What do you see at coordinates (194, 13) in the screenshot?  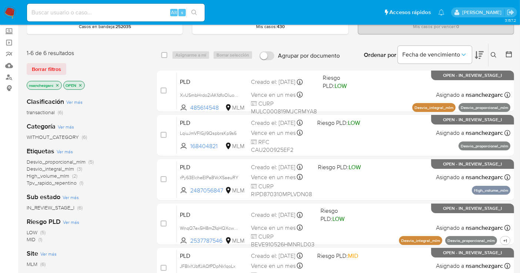 I see `button: search-icon` at bounding box center [194, 13].